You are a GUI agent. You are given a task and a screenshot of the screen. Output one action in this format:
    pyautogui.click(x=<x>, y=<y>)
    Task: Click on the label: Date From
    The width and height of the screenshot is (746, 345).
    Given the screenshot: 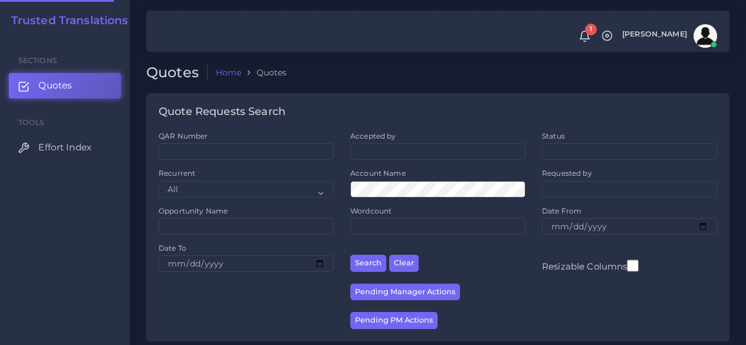 What is the action you would take?
    pyautogui.click(x=562, y=211)
    